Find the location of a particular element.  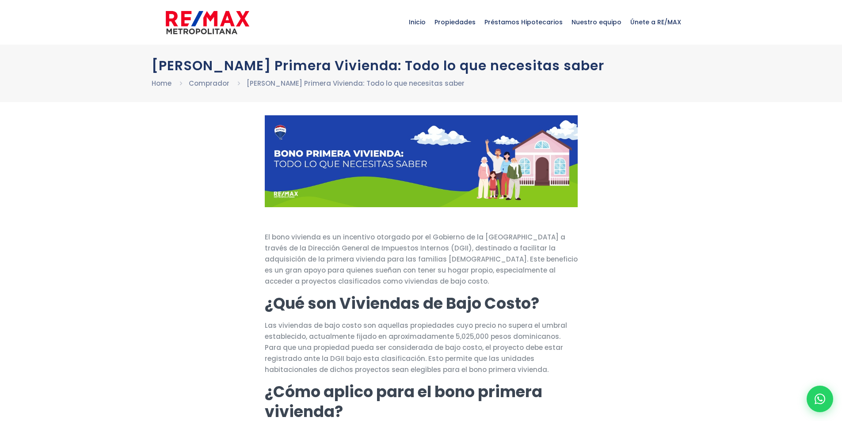

span: Préstamos Hipotecarios is located at coordinates (523, 22).